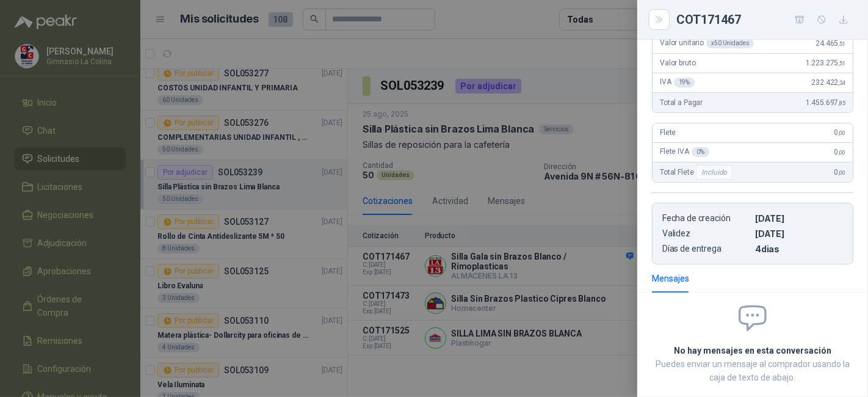  Describe the element at coordinates (799, 248) in the screenshot. I see `p: 4 dias` at that location.